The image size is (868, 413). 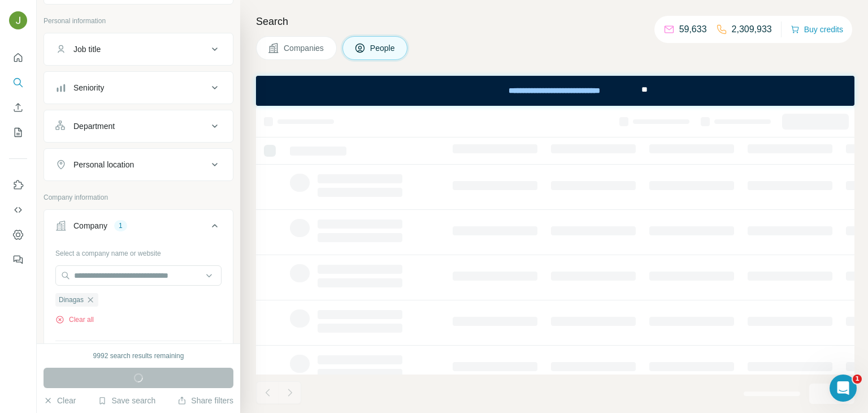 What do you see at coordinates (18, 185) in the screenshot?
I see `button: Use Surfe on LinkedIn` at bounding box center [18, 185].